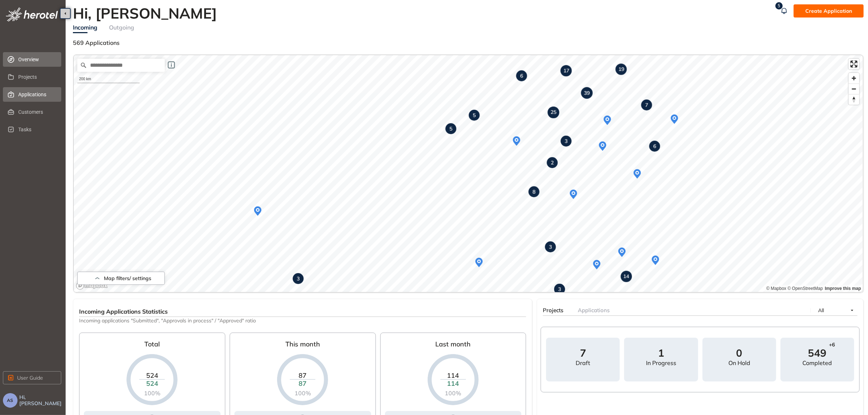 The image size is (868, 415). I want to click on span: Tasks, so click(37, 129).